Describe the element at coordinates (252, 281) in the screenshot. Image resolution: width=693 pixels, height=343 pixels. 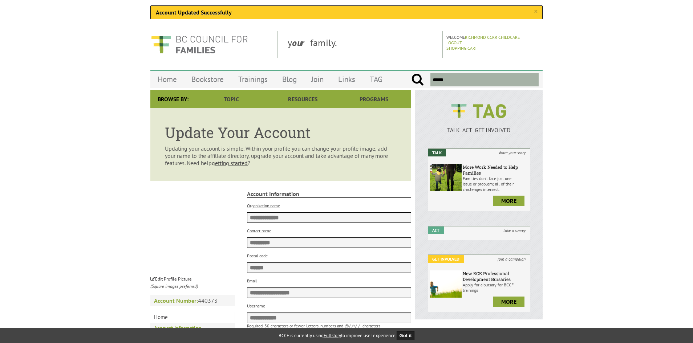
I see `label: Email` at that location.